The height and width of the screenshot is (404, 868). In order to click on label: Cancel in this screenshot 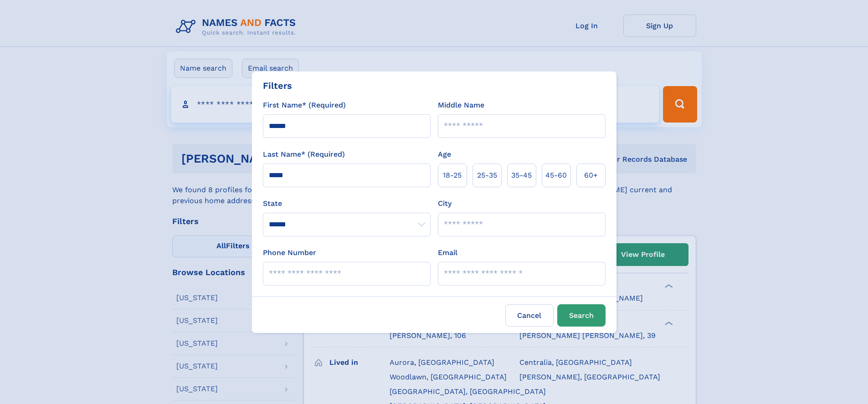, I will do `click(529, 315)`.